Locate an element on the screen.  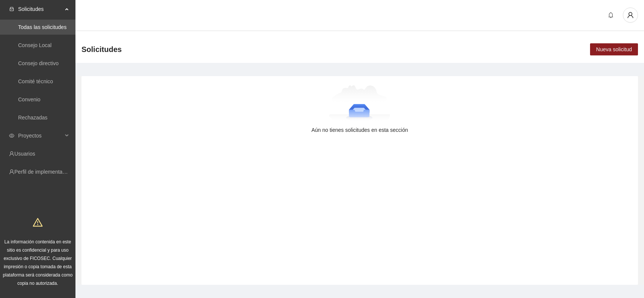
span: Proyectos is located at coordinates (41, 135).